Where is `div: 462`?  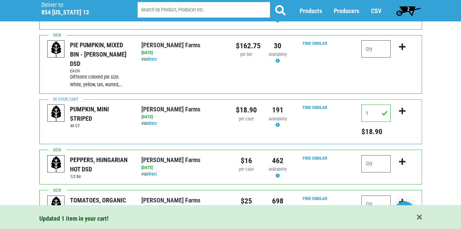
div: 462 is located at coordinates (278, 161).